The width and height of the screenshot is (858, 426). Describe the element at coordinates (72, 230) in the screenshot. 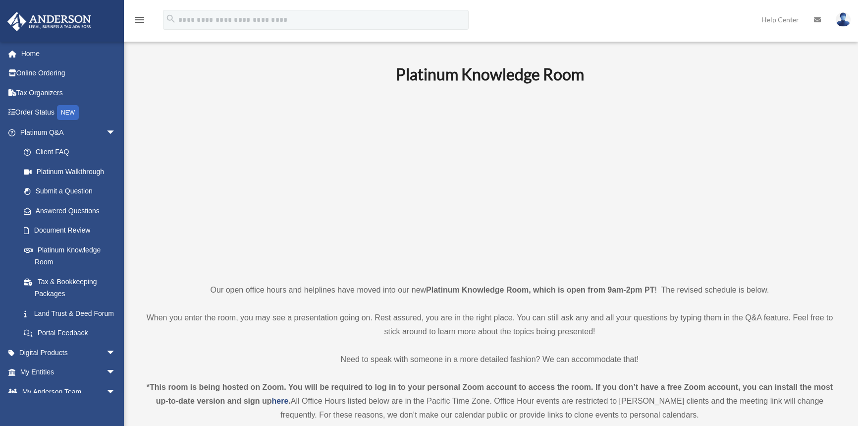

I see `a: Document Review` at that location.